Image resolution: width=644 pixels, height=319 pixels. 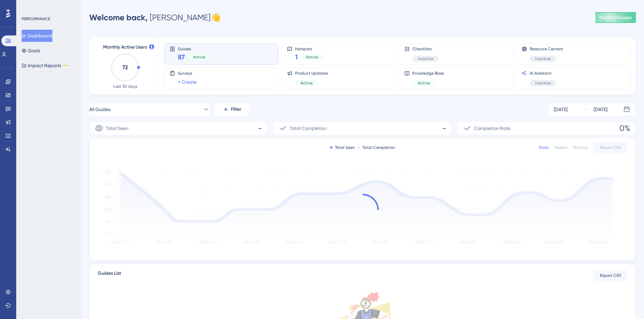 I want to click on span: Knowledge Base, so click(x=428, y=73).